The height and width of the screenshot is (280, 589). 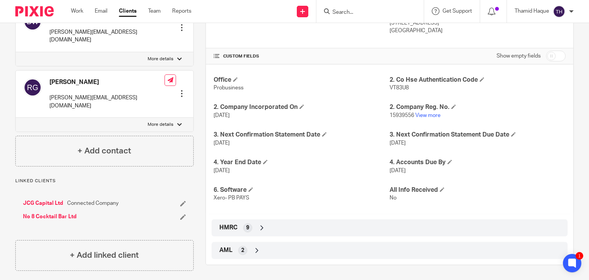 I want to click on a: Team, so click(x=154, y=11).